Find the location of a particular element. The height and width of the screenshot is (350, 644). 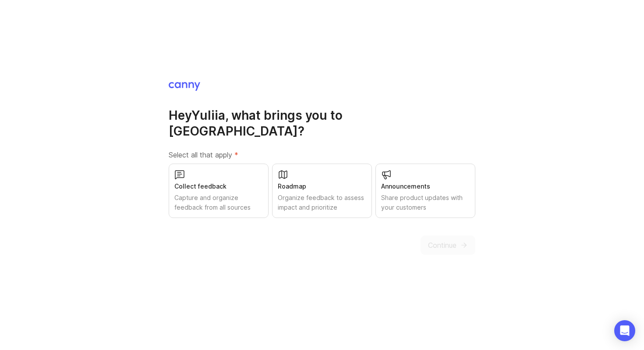

div: Organize feedback to assess impact and prioritize is located at coordinates (322, 203).